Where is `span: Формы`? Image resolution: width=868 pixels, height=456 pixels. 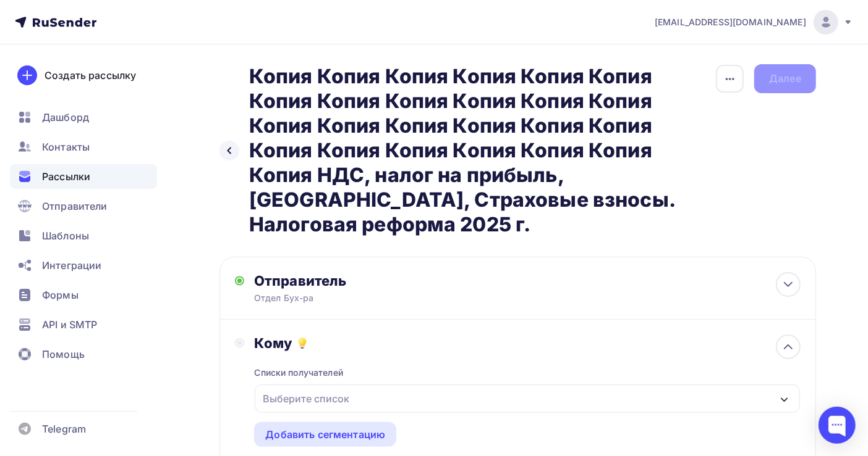
span: Формы is located at coordinates (60, 295).